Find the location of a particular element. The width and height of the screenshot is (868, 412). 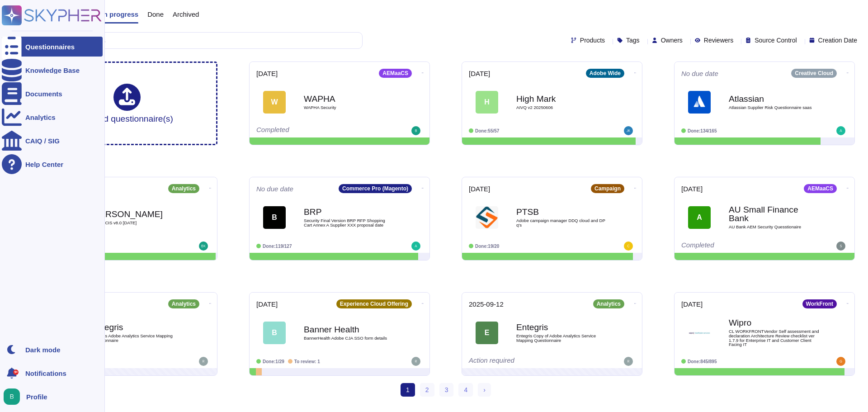

div: Help Center is located at coordinates (44, 164).